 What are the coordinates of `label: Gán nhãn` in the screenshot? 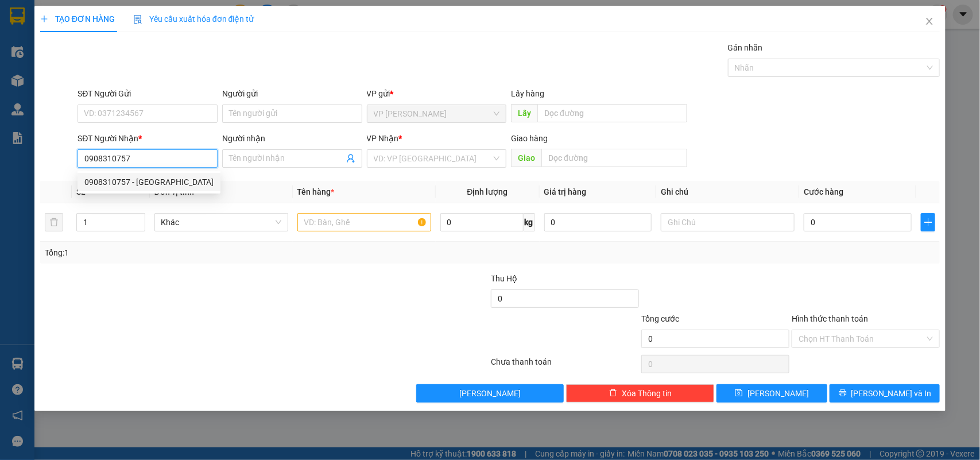 It's located at (745, 48).